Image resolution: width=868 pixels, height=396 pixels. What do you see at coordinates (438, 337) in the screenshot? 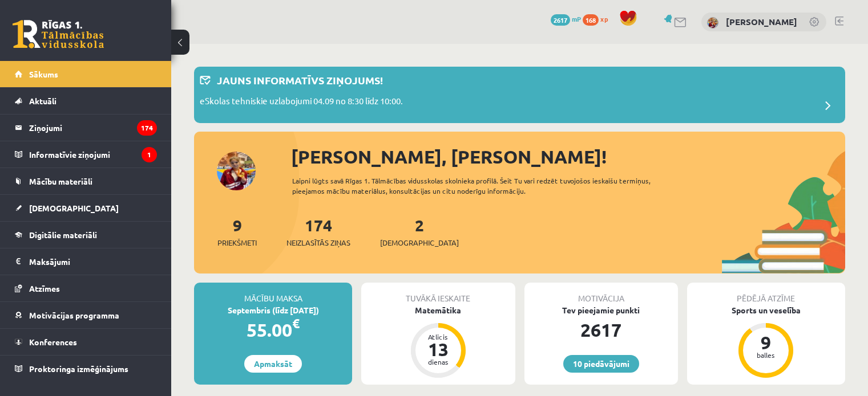
I see `div: Atlicis` at bounding box center [438, 337].